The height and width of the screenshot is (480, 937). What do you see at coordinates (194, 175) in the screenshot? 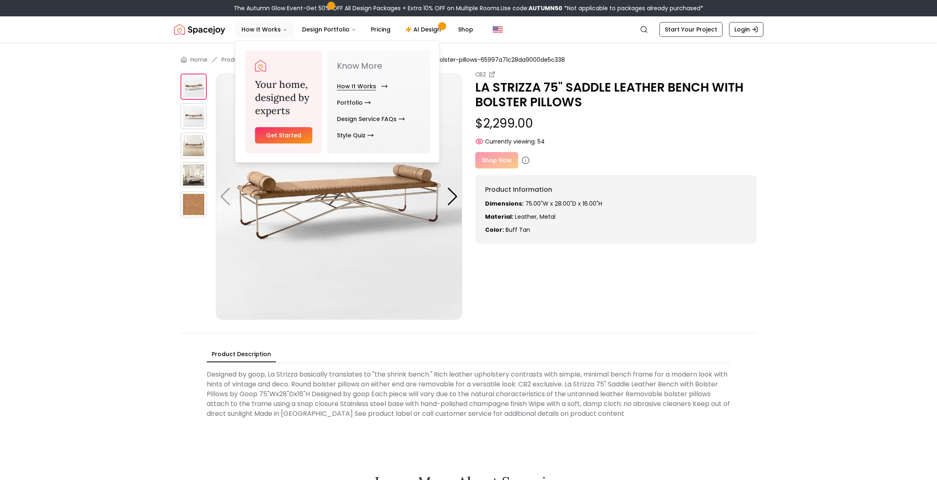
I see `img: https://storage.googleapis.com/spacejoy-main/assets/65997a71c28da9000de5c338/product_3_4ho2eo9ec25a` at bounding box center [194, 175].